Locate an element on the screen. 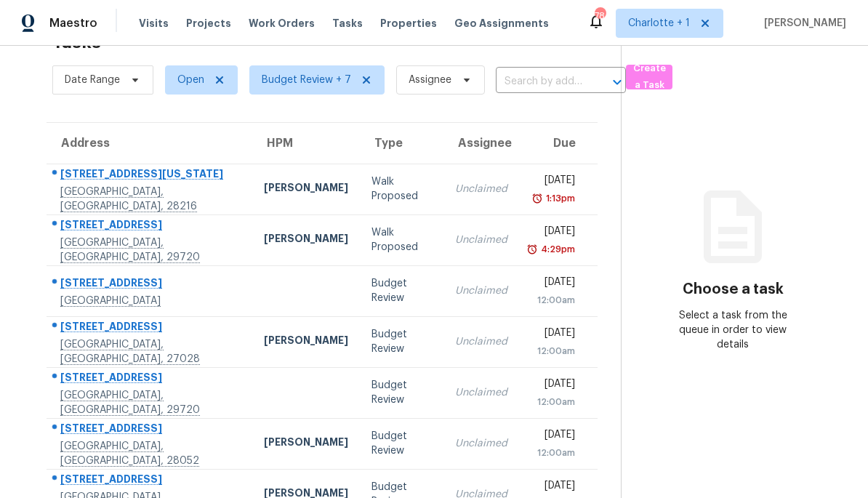 Image resolution: width=868 pixels, height=498 pixels. div: 1:13pm is located at coordinates (559, 198).